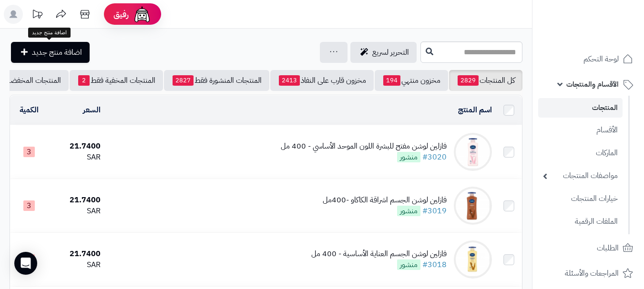 The height and width of the screenshot is (289, 644). I want to click on span: 2413, so click(289, 81).